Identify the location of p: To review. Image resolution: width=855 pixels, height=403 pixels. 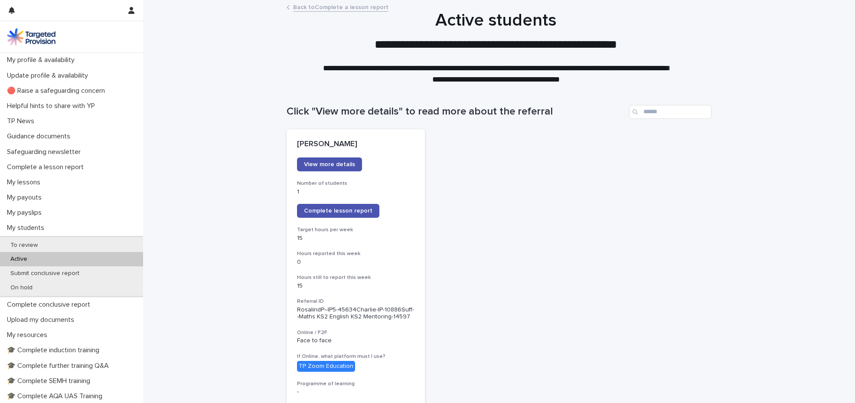
(24, 245).